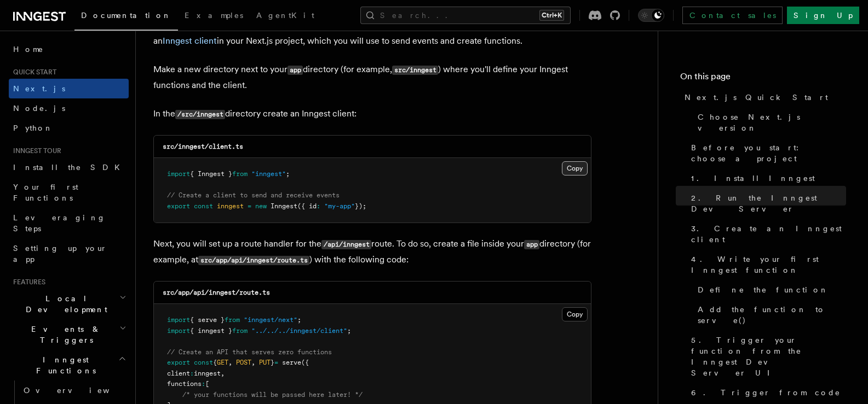 The width and height of the screenshot is (868, 404). Describe the element at coordinates (203, 146) in the screenshot. I see `code: src/inngest/client.ts` at that location.